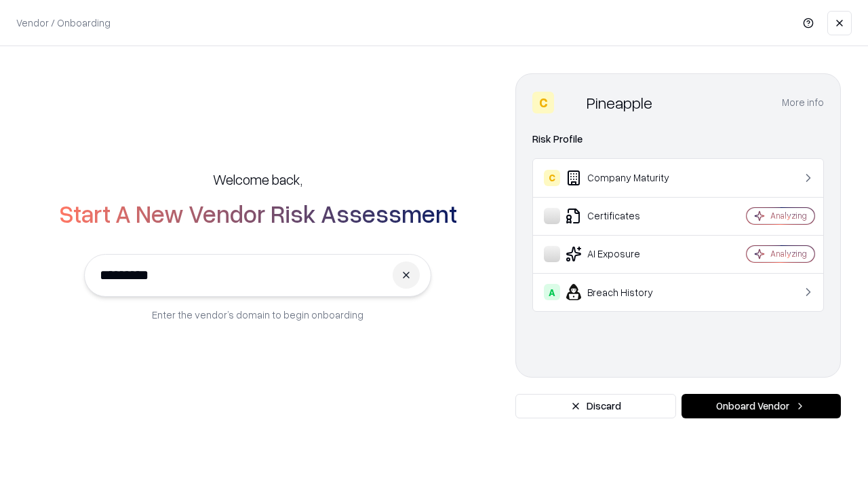 The image size is (868, 489). What do you see at coordinates (624, 292) in the screenshot?
I see `div: Breach History` at bounding box center [624, 292].